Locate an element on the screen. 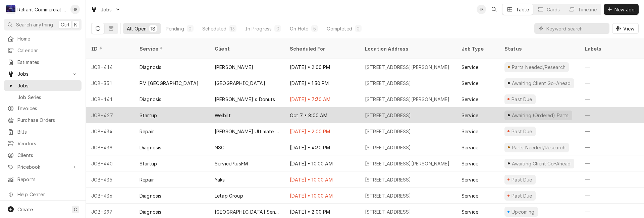 The height and width of the screenshot is (218, 644). a: Go to Help Center is located at coordinates (43, 194).